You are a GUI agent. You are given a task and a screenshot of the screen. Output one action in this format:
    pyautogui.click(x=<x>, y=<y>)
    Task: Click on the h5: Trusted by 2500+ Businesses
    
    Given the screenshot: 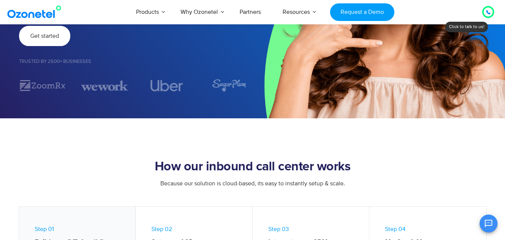 What is the action you would take?
    pyautogui.click(x=136, y=61)
    